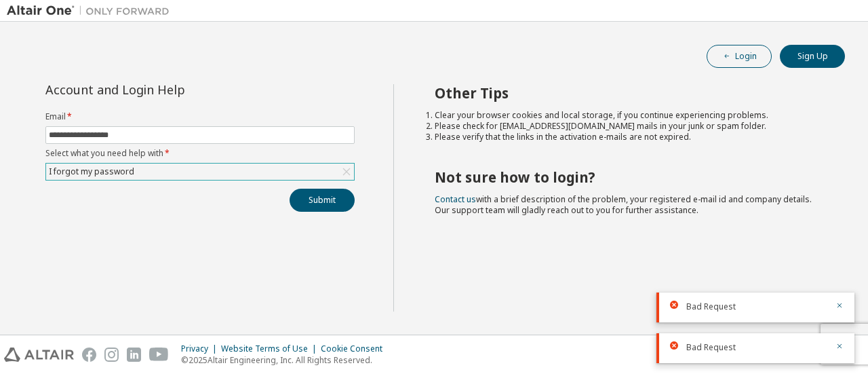 The height and width of the screenshot is (374, 868). What do you see at coordinates (111, 354) in the screenshot?
I see `img: instagram.svg` at bounding box center [111, 354].